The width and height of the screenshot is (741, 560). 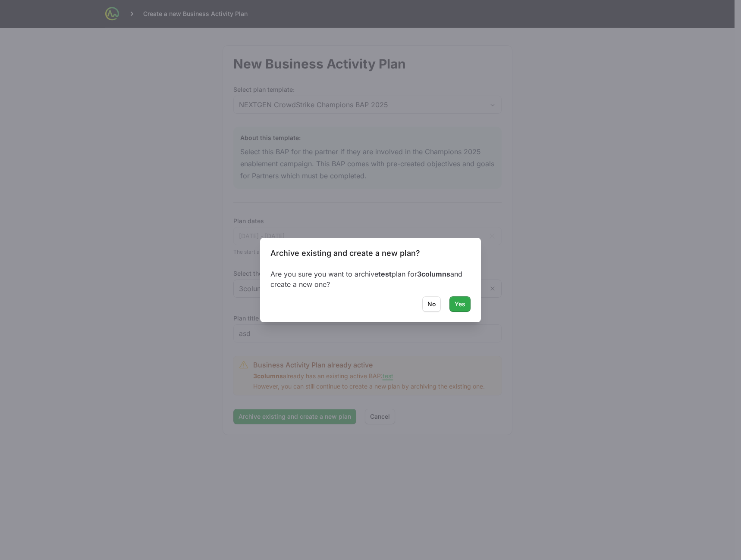 I want to click on span: No, so click(x=431, y=304).